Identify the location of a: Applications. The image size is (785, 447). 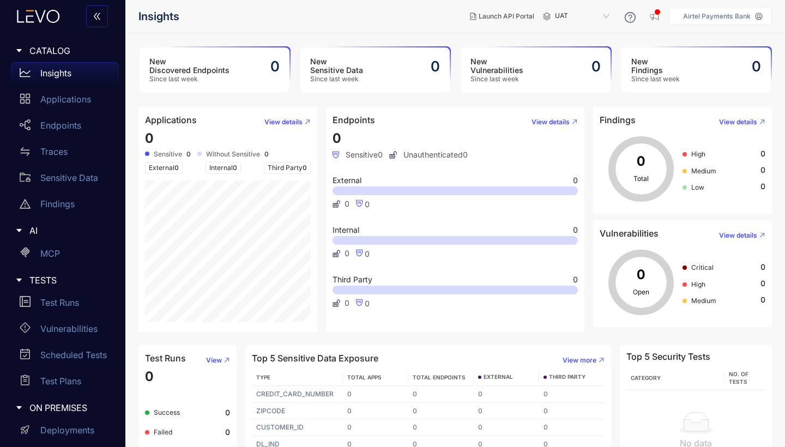
(65, 101).